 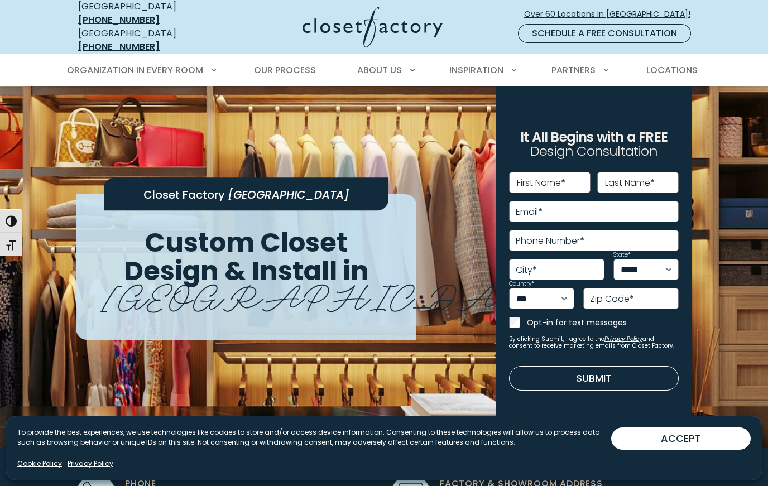 What do you see at coordinates (135, 70) in the screenshot?
I see `span: Organization in Every Room` at bounding box center [135, 70].